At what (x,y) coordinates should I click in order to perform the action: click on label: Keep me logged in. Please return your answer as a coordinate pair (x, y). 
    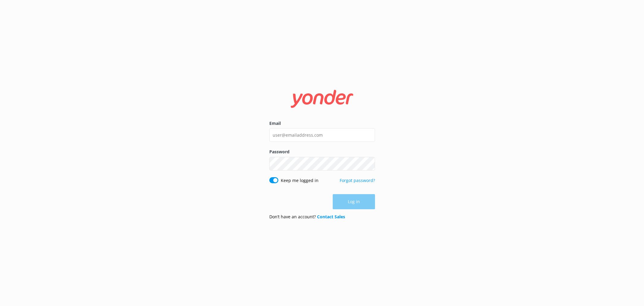
    Looking at the image, I should click on (299, 180).